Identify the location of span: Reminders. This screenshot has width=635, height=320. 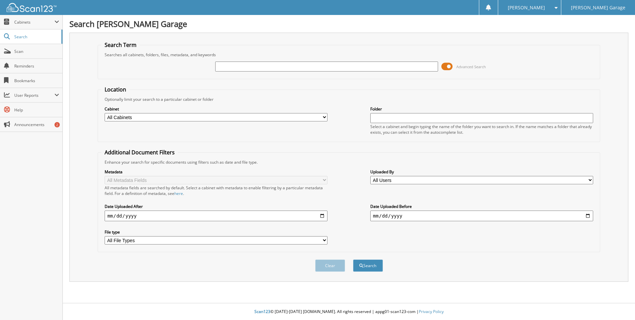
(37, 66).